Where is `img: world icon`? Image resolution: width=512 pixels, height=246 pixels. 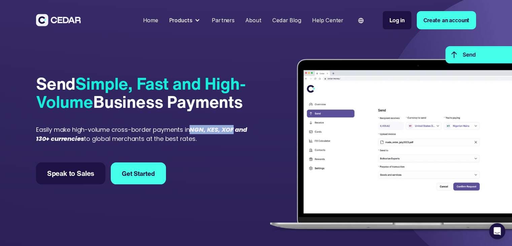 img: world icon is located at coordinates (361, 21).